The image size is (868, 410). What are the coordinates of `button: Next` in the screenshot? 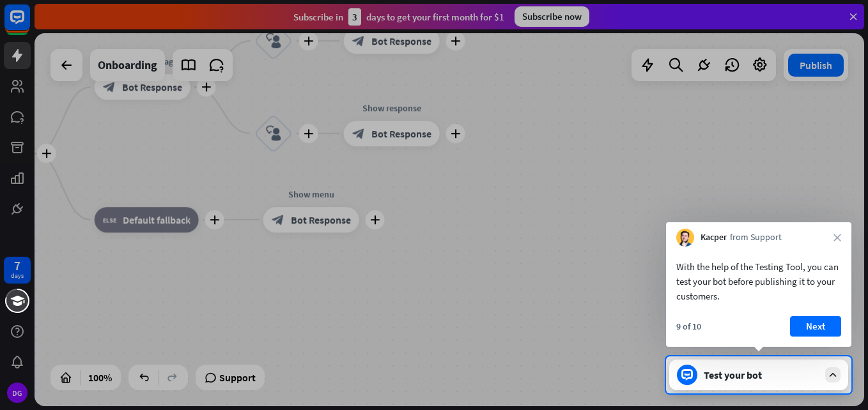 It's located at (815, 327).